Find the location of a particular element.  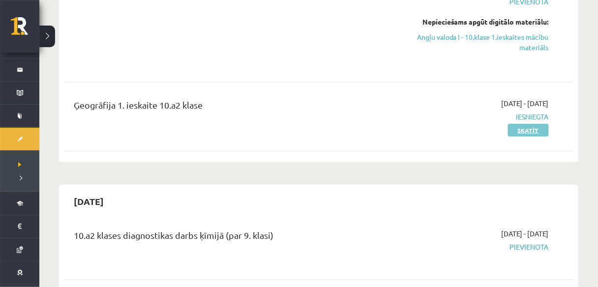

a: Angļu valoda I - 10.klase 1.ieskaites mācību materiāls is located at coordinates (474, 42).